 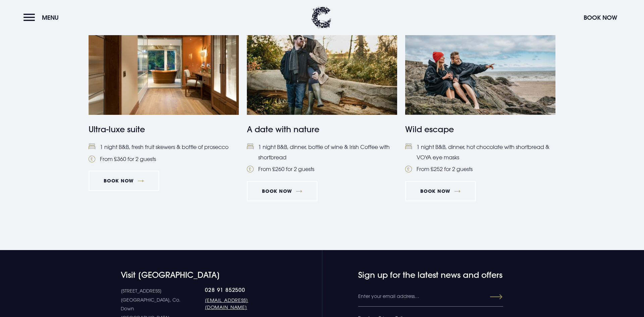 I want to click on button: Book Now, so click(x=600, y=17).